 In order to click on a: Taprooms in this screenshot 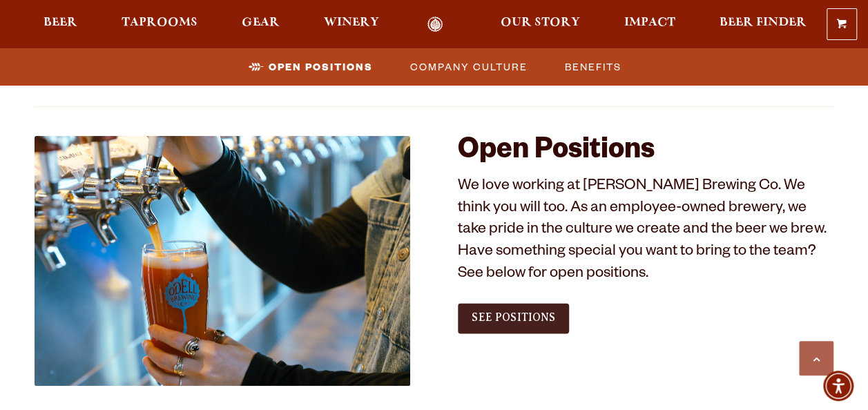, I will do `click(159, 24)`.